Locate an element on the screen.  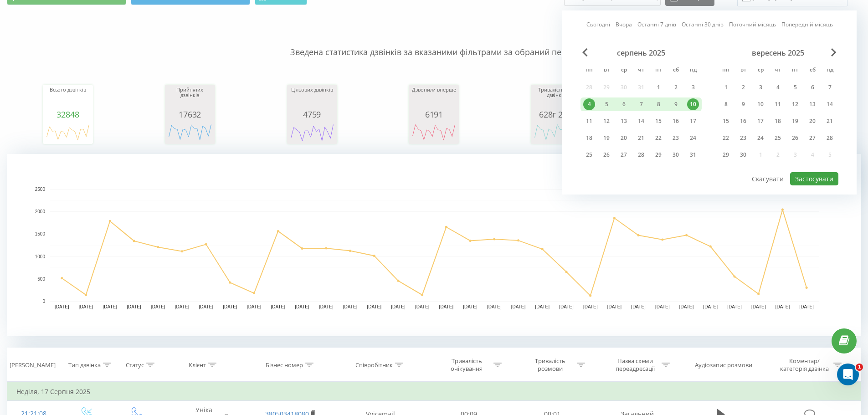
div: пт 8 серп 2025 р. is located at coordinates (659, 105).